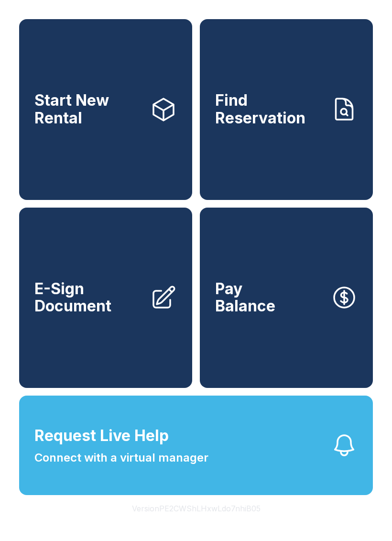  Describe the element at coordinates (245, 297) in the screenshot. I see `span: Pay Balance` at that location.